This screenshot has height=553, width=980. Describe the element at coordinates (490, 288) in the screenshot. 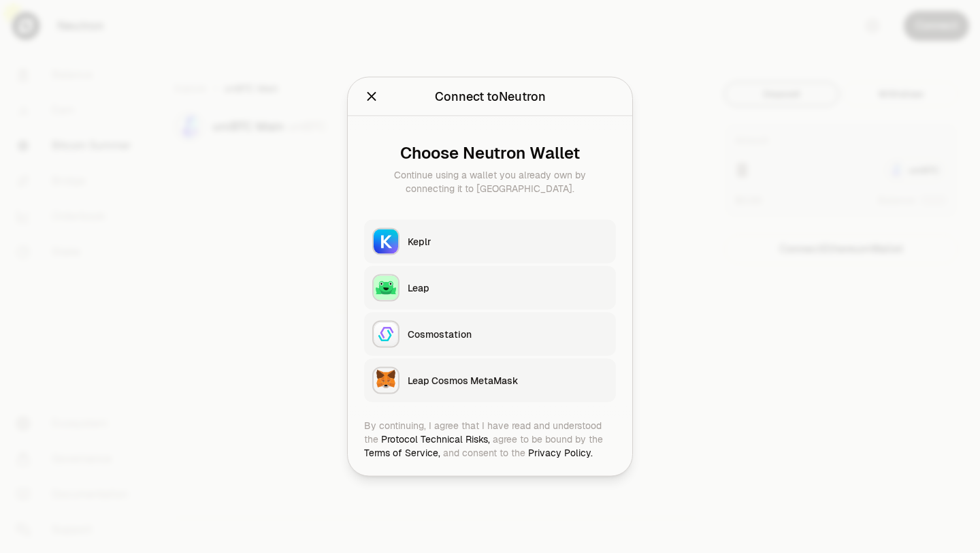

I see `button: LeapLeap` at that location.